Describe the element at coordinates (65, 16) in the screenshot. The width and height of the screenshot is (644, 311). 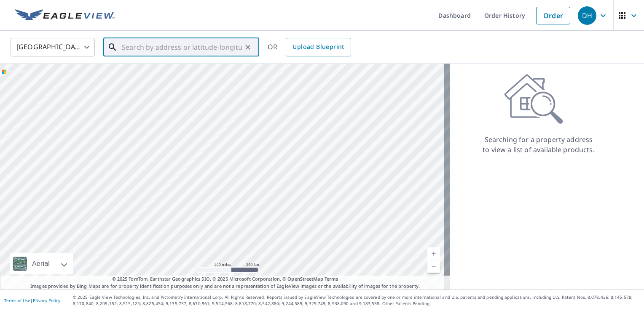
I see `img: EV Logo` at that location.